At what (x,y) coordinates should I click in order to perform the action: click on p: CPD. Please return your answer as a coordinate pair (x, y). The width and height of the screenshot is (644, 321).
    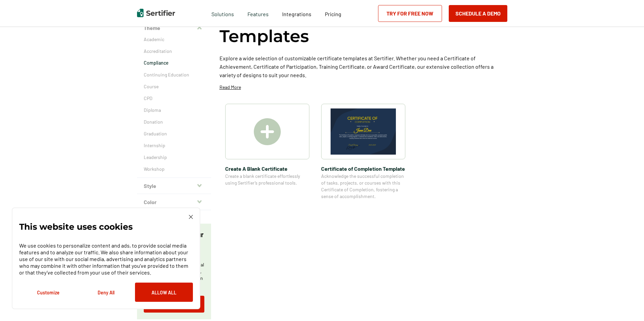
    Looking at the image, I should click on (174, 98).